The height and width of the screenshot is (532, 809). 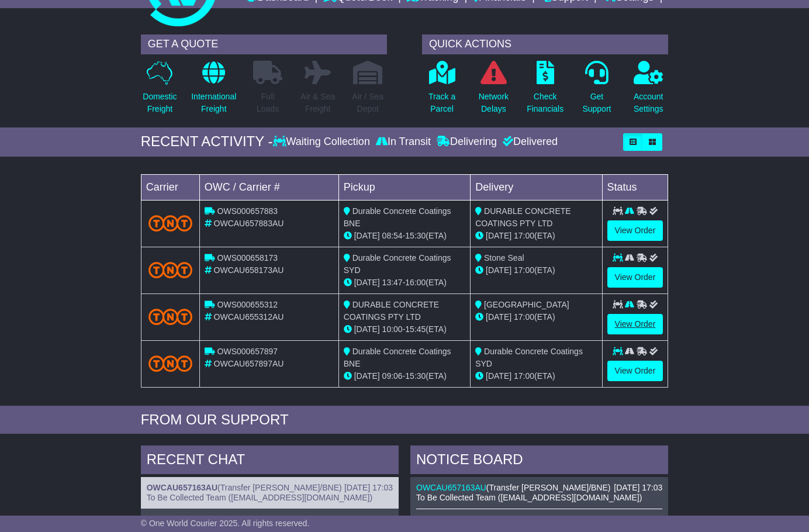 I want to click on a: GetSupport, so click(x=596, y=91).